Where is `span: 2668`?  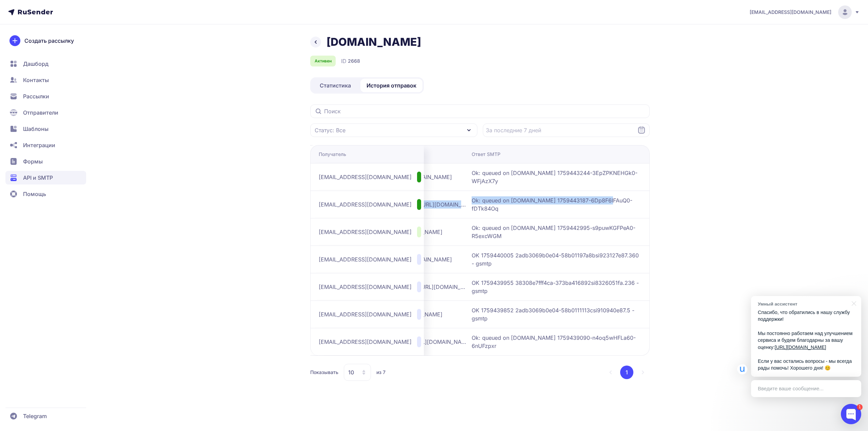
span: 2668 is located at coordinates (354, 61).